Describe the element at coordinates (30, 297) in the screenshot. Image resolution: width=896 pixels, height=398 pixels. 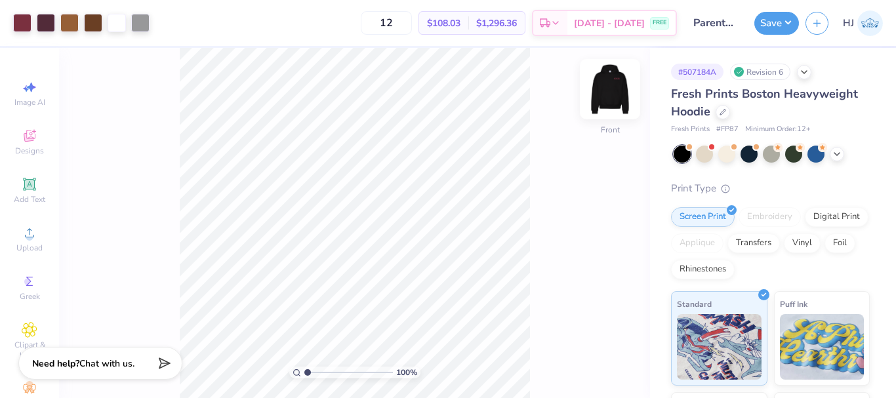
I see `span: Greek` at that location.